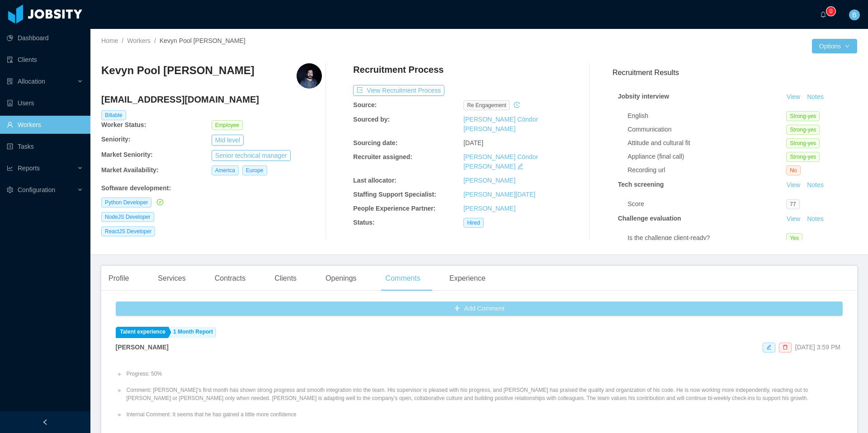 This screenshot has width=868, height=433. Describe the element at coordinates (227, 141) in the screenshot. I see `button: Mid level` at that location.